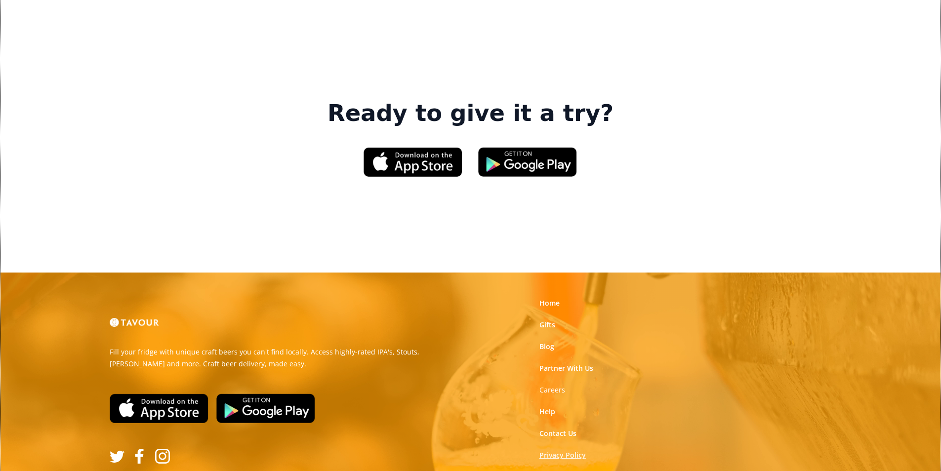 The image size is (941, 471). Describe the element at coordinates (552, 390) in the screenshot. I see `strong: Careers` at that location.